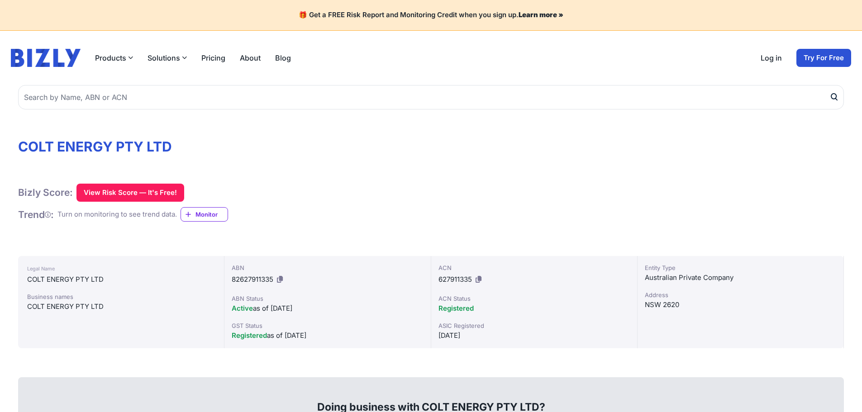  I want to click on div: NSW 2620, so click(740, 305).